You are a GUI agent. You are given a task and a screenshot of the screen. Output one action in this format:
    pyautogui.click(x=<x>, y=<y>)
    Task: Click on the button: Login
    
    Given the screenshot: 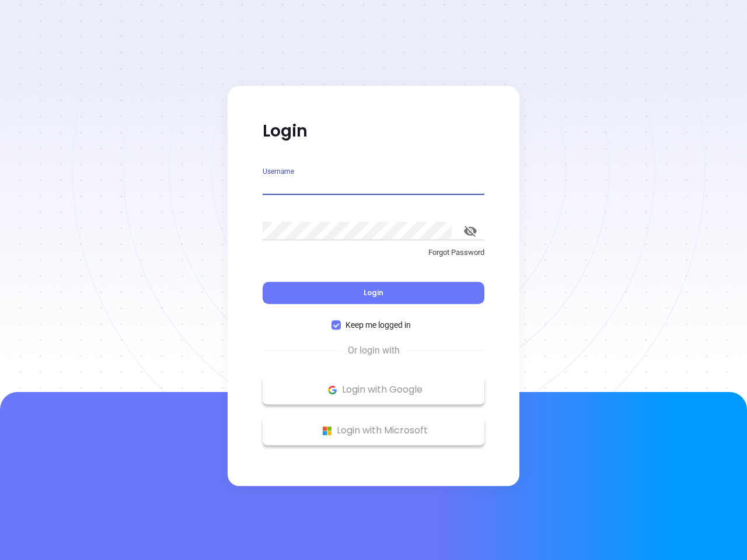 What is the action you would take?
    pyautogui.click(x=374, y=293)
    